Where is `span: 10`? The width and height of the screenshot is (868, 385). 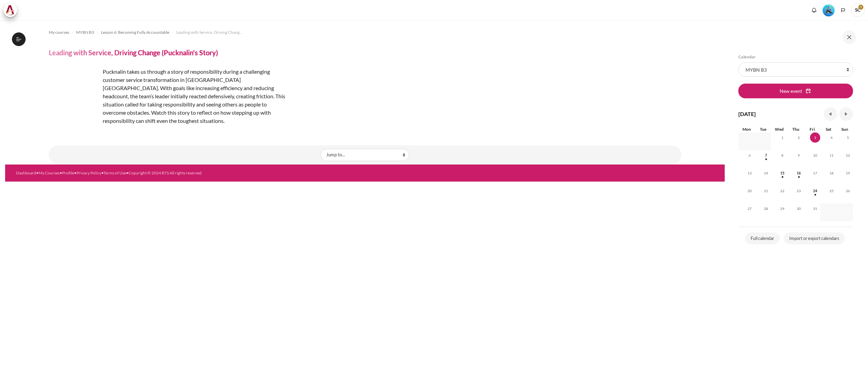 span: 10 is located at coordinates (815, 156).